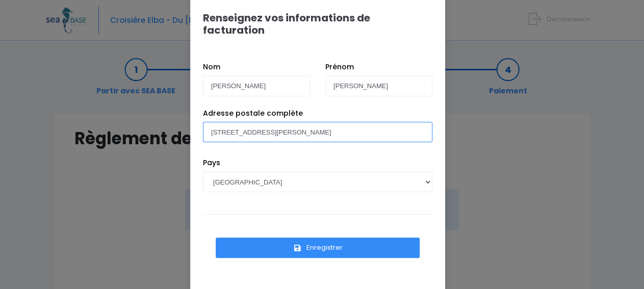  What do you see at coordinates (318, 248) in the screenshot?
I see `button: Enregistrer` at bounding box center [318, 248].